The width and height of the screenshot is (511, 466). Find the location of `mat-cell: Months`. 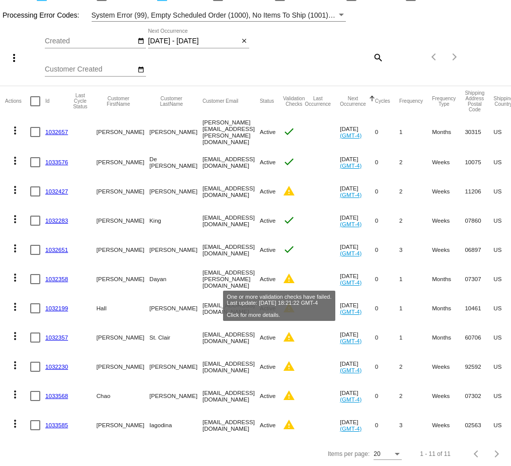

mat-cell: Months is located at coordinates (448, 132).